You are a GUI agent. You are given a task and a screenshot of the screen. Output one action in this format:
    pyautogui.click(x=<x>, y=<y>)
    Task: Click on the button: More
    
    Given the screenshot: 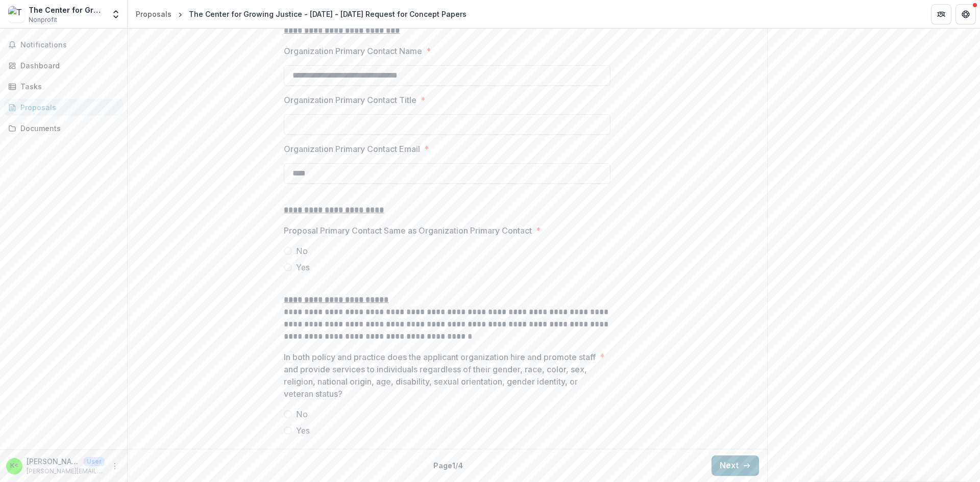 What is the action you would take?
    pyautogui.click(x=115, y=466)
    